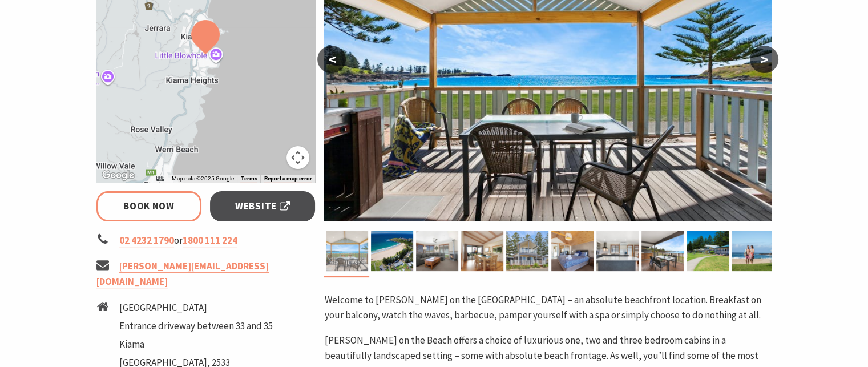  What do you see at coordinates (160, 179) in the screenshot?
I see `button: Keyboard shortcuts` at bounding box center [160, 179].